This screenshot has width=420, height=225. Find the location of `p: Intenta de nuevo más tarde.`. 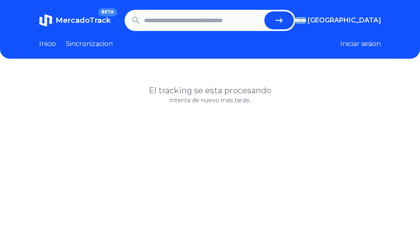

p: Intenta de nuevo más tarde. is located at coordinates (210, 100).